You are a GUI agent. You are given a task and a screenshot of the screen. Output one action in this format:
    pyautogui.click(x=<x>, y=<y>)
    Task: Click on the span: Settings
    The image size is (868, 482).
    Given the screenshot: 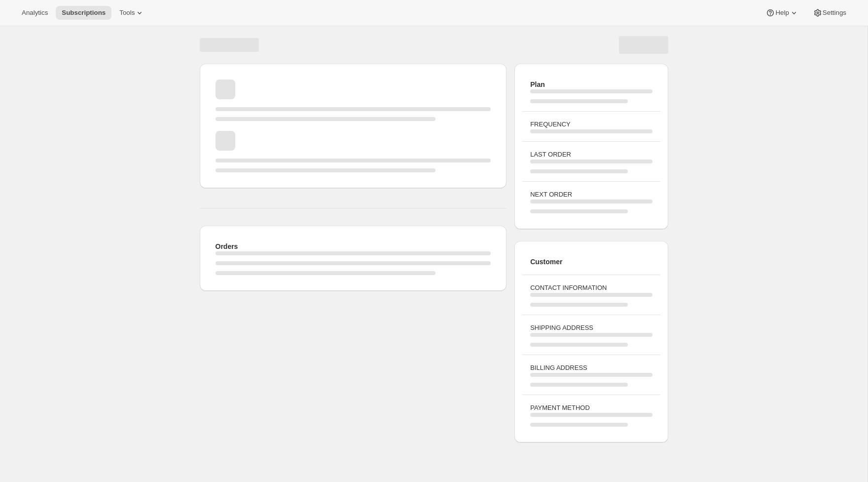 What is the action you would take?
    pyautogui.click(x=835, y=13)
    